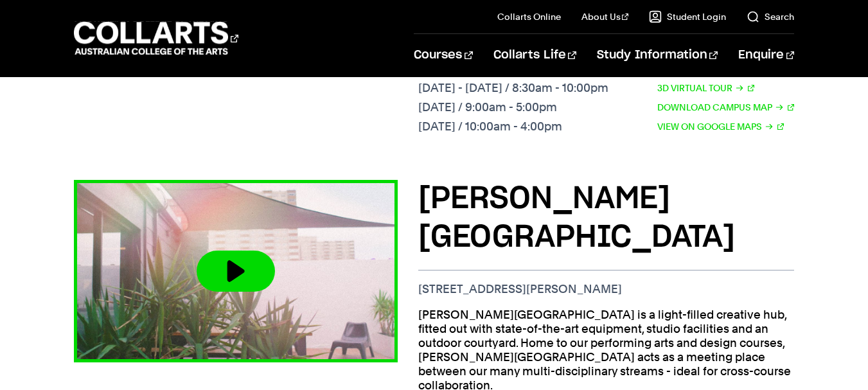 This screenshot has width=868, height=390. Describe the element at coordinates (766, 55) in the screenshot. I see `a: Enquire` at that location.